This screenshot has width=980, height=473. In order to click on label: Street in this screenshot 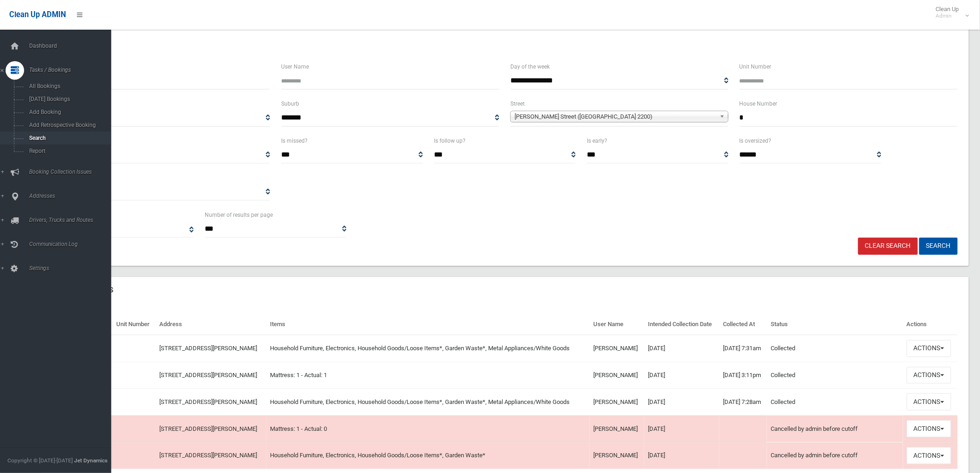, I will do `click(517, 104)`.